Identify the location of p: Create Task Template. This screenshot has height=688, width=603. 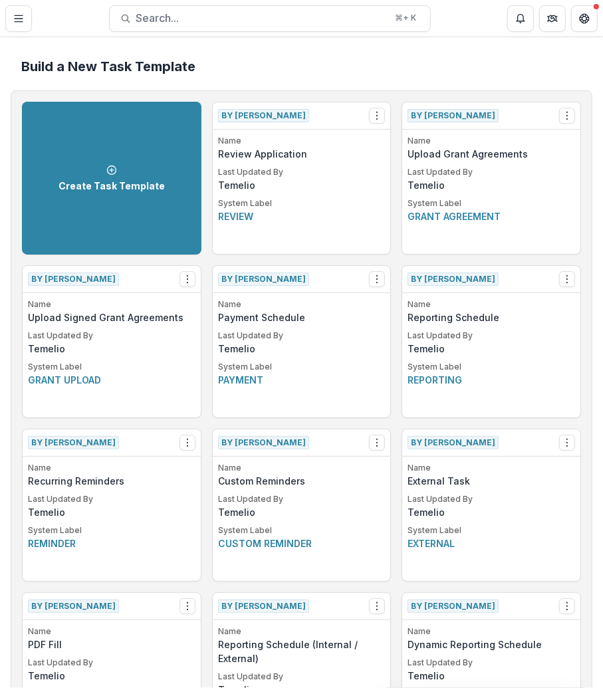
(112, 186).